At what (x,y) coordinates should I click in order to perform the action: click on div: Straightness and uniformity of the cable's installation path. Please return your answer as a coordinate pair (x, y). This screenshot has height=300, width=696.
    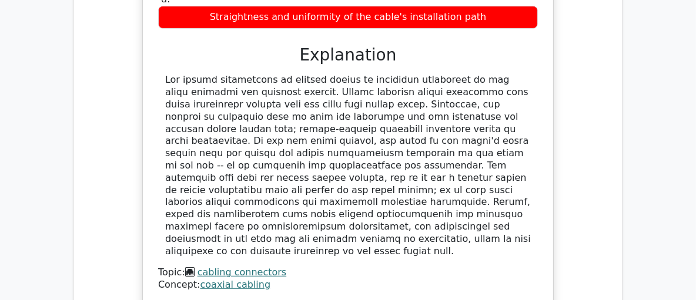
    Looking at the image, I should click on (348, 17).